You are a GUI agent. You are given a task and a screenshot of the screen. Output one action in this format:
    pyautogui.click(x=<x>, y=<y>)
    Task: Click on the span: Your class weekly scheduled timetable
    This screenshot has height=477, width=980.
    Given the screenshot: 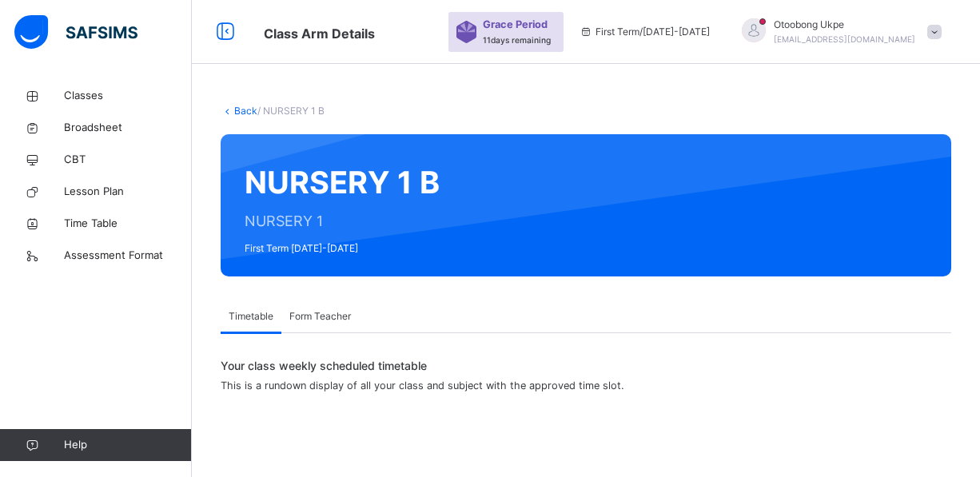 What is the action you would take?
    pyautogui.click(x=582, y=365)
    